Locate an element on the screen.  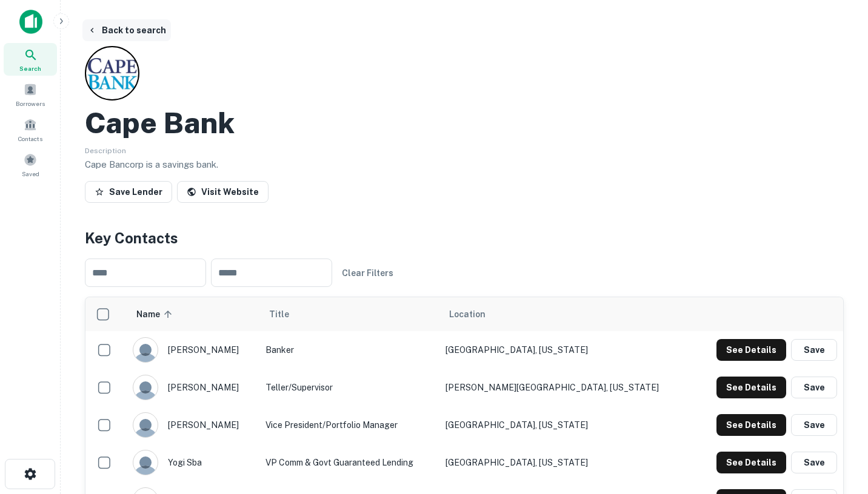
td: Banker is located at coordinates (349, 350).